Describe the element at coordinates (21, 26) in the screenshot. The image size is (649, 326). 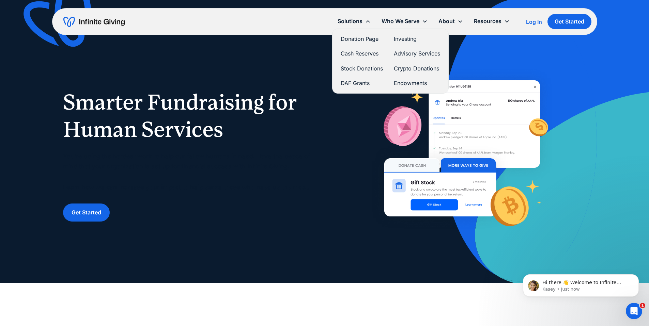
I see `img: Profile image for Kasey` at that location.